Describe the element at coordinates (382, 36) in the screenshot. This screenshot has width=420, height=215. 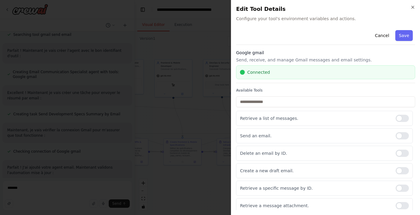
I see `button: Cancel` at that location.